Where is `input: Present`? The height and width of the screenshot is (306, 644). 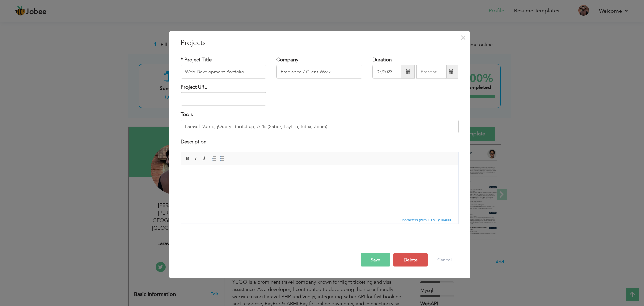
input: Present is located at coordinates (431, 72).